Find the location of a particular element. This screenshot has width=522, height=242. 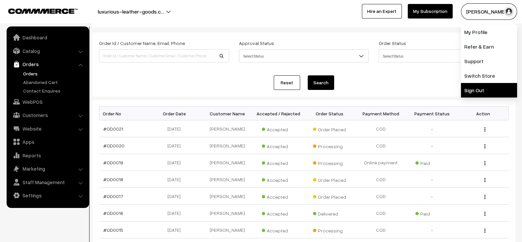

input: Order Id / Customer Name / Customer Email / Customer Phone is located at coordinates (164, 56).